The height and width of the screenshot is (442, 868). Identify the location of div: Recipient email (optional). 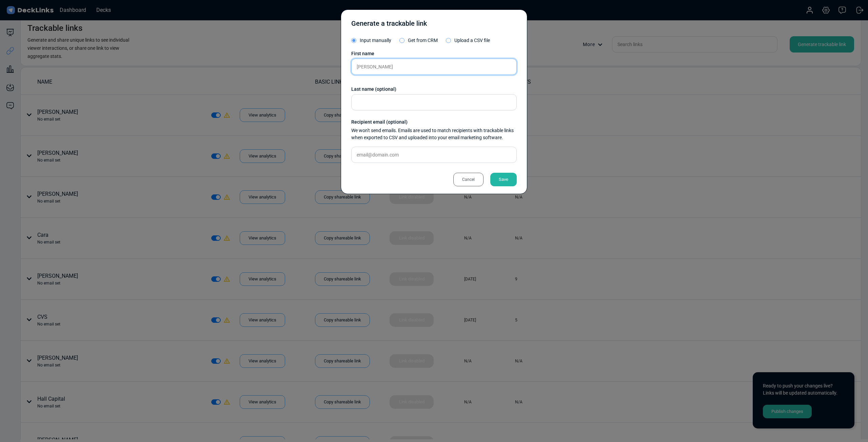
(434, 122).